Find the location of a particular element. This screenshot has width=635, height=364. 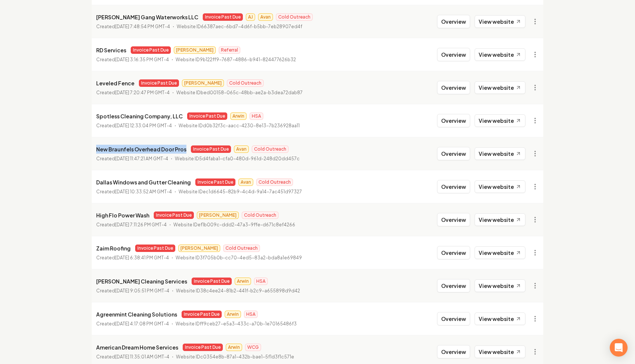

p: American Dream Home Services is located at coordinates (137, 348).